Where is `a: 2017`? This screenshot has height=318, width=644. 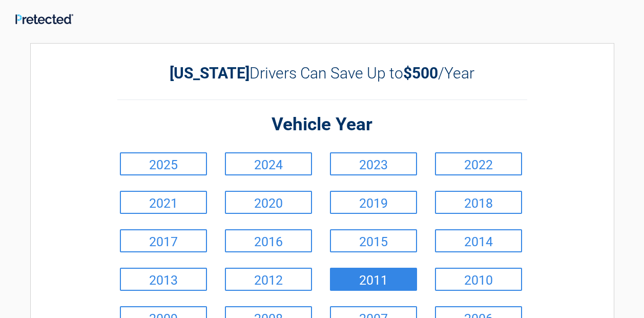 a: 2017 is located at coordinates (163, 241).